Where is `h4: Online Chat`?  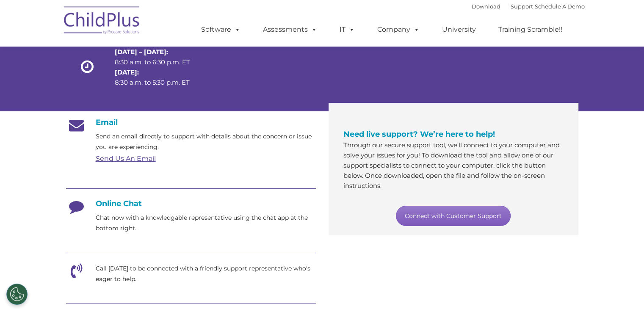 h4: Online Chat is located at coordinates (191, 204).